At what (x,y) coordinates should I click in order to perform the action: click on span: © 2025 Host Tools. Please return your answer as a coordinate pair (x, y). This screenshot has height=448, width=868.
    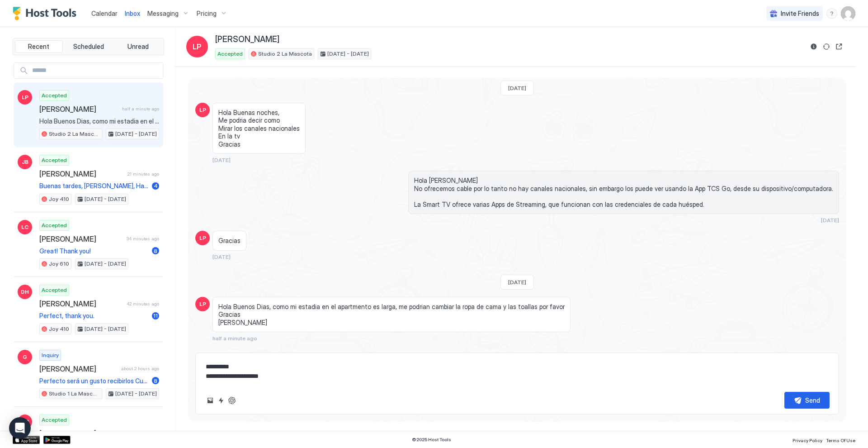
    Looking at the image, I should click on (431, 439).